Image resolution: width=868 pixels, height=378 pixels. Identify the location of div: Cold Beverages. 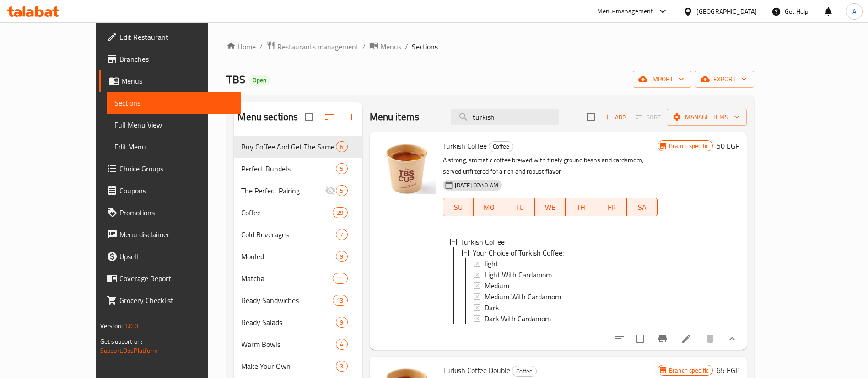
(288, 235).